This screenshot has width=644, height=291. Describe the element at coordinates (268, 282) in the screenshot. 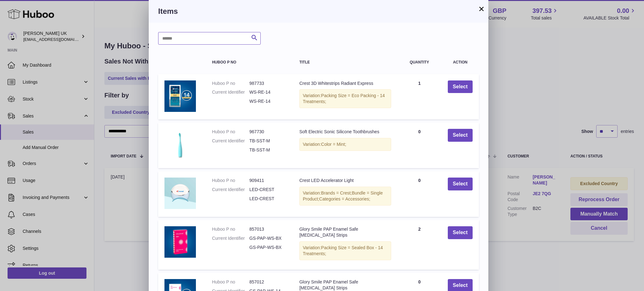

I see `dd: 857012` at that location.